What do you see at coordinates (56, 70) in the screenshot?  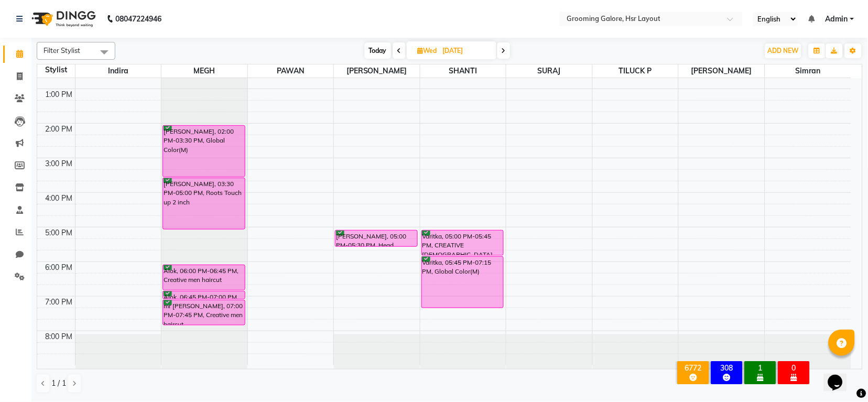 I see `div: Stylist` at bounding box center [56, 70].